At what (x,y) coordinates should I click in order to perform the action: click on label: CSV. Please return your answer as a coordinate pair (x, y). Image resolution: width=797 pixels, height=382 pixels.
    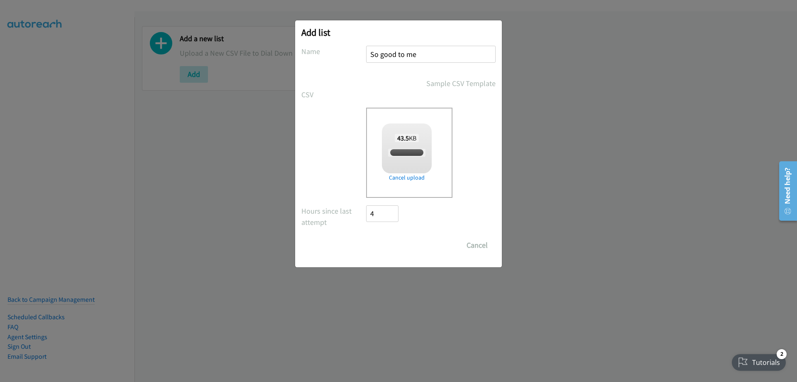
    Looking at the image, I should click on (334, 94).